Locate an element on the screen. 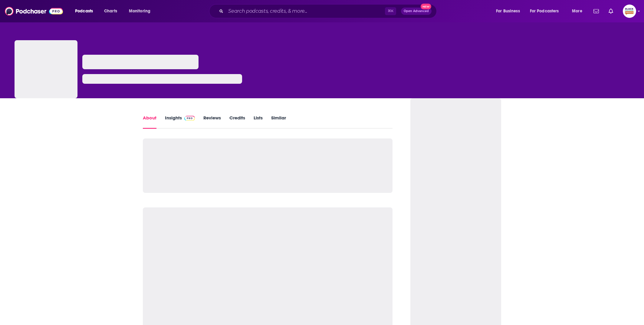 Image resolution: width=644 pixels, height=325 pixels. a: About is located at coordinates (149, 122).